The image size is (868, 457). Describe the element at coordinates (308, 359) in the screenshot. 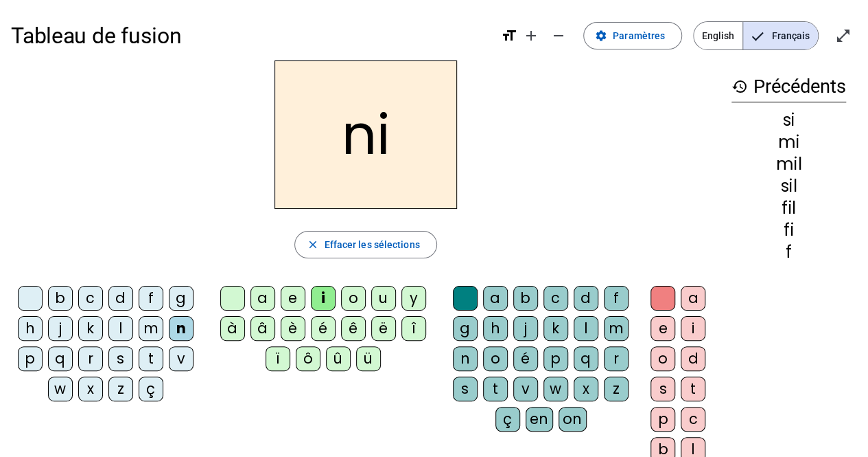

I see `div: ô` at that location.